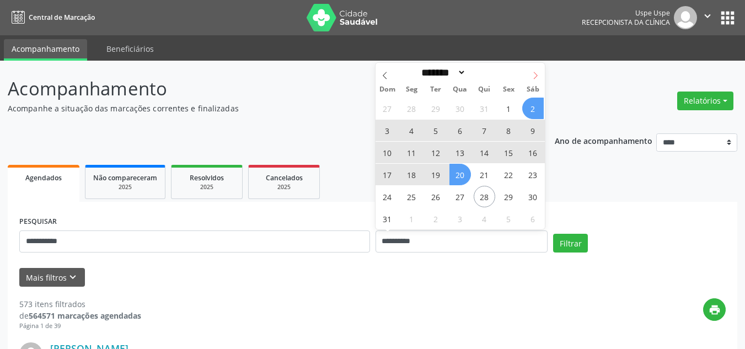 Image resolution: width=745 pixels, height=349 pixels. I want to click on span: Agosto 1, 2025, so click(508, 108).